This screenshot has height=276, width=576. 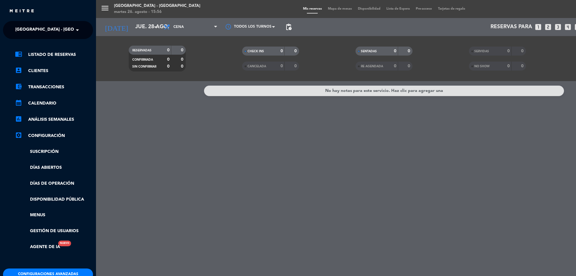 What do you see at coordinates (19, 135) in the screenshot?
I see `i: settings_applications` at bounding box center [19, 135].